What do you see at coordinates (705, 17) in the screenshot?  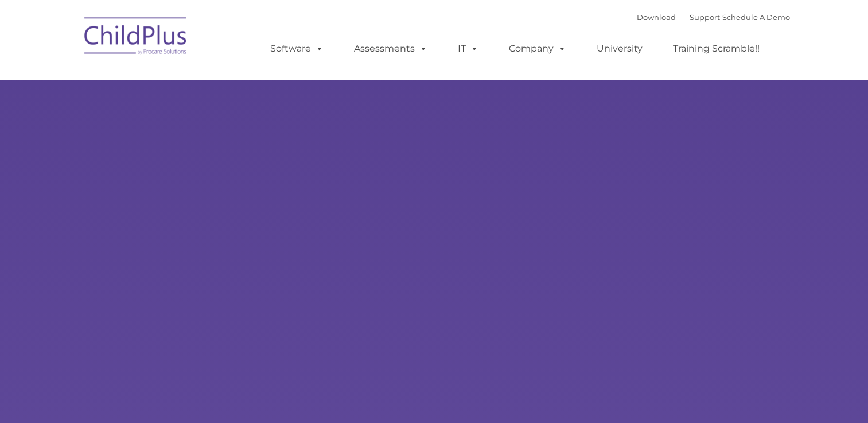 I see `a: Support` at bounding box center [705, 17].